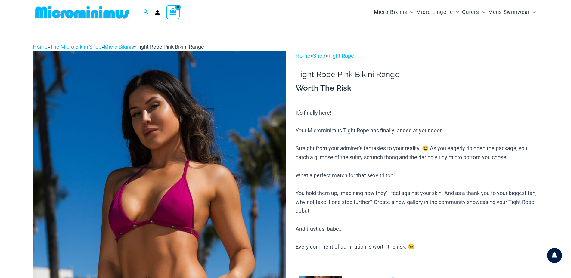 Image resolution: width=571 pixels, height=278 pixels. I want to click on a: Shop, so click(319, 56).